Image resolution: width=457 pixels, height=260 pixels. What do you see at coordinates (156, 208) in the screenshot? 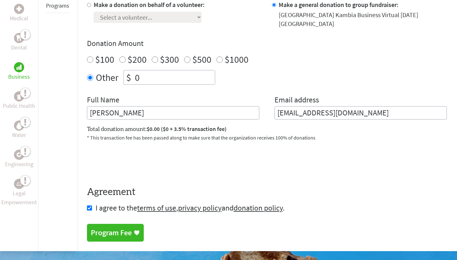
I see `a: terms of use` at bounding box center [156, 208].